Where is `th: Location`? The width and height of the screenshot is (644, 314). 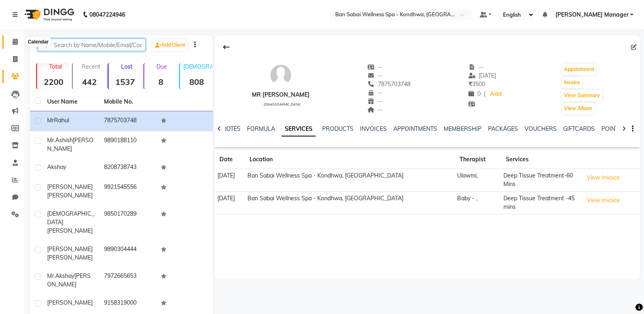
th: Location is located at coordinates (350, 159).